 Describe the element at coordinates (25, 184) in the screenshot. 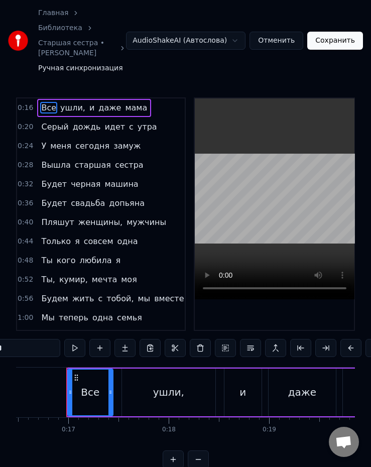

I see `span: 0:32` at that location.